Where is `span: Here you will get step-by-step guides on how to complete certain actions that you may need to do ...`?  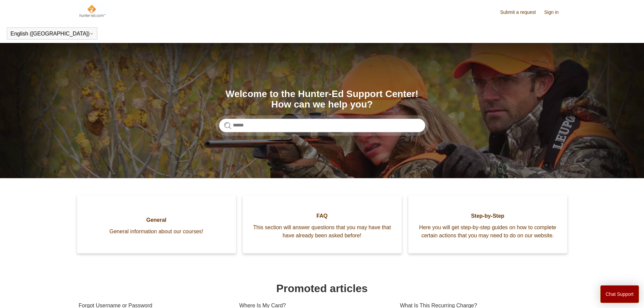 span: Here you will get step-by-step guides on how to complete certain actions that you may need to do ... is located at coordinates (488, 232).